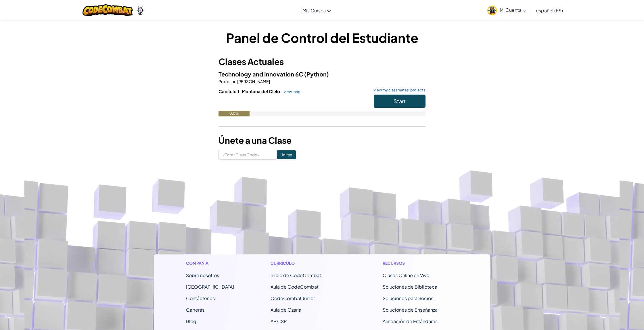 The width and height of the screenshot is (644, 330). I want to click on a: Aula de CodeCombat, so click(295, 287).